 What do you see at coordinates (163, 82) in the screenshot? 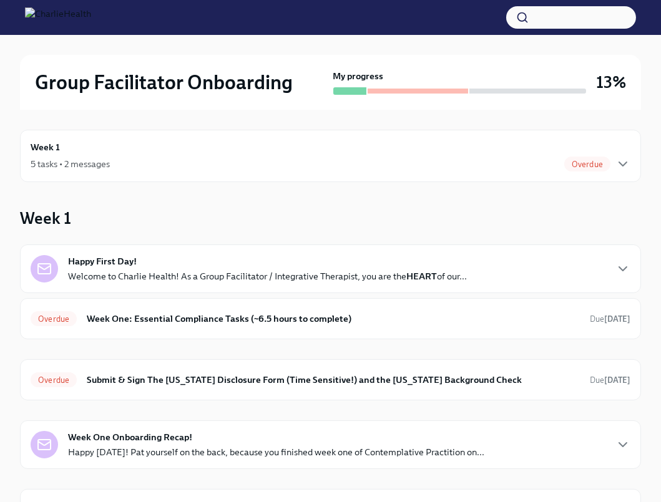
I see `h2: Group Facilitator Onboarding` at bounding box center [163, 82].